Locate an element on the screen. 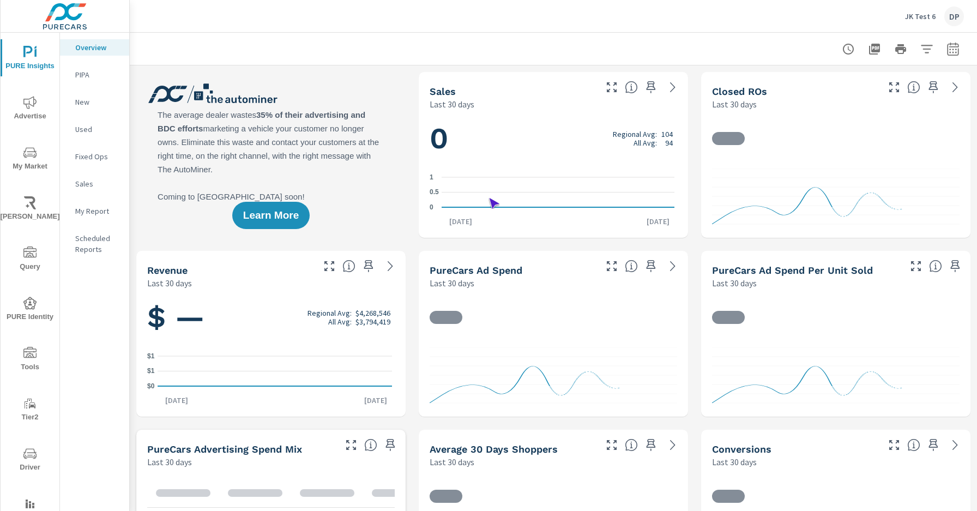  button: Print Report is located at coordinates (901, 49).